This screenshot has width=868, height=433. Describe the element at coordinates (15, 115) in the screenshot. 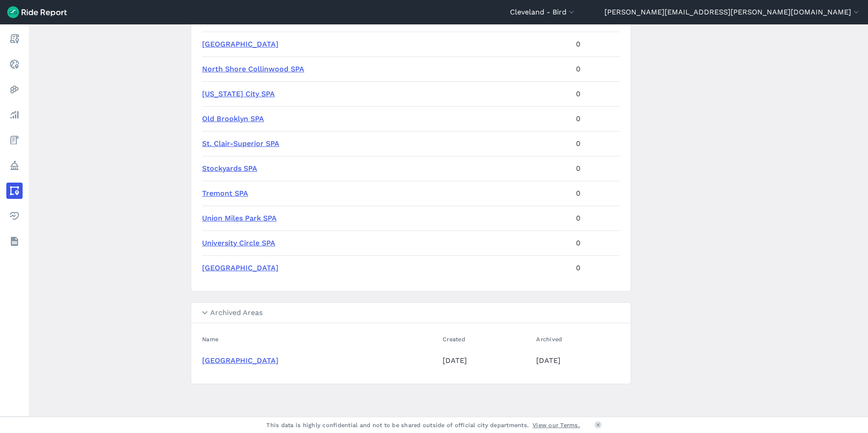

I see `a: Analyze` at that location.